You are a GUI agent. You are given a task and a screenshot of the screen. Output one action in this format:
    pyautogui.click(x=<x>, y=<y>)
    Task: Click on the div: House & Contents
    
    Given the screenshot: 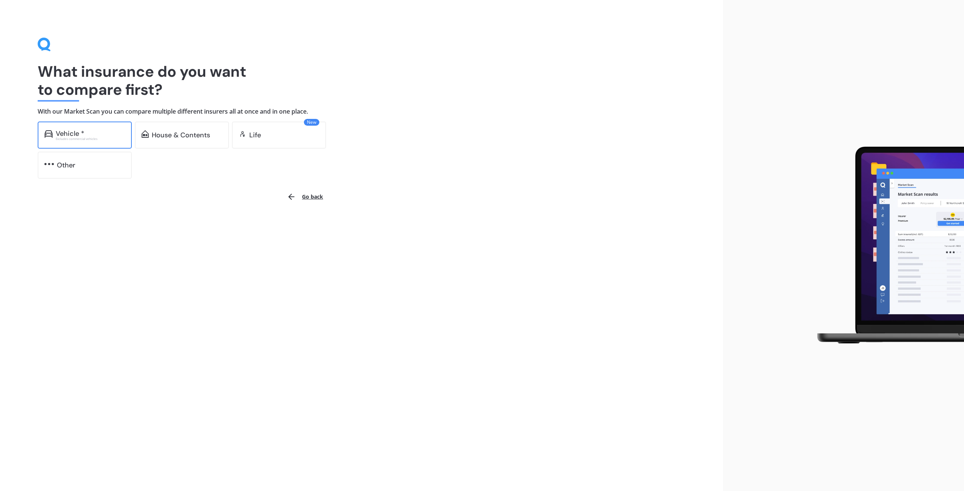 What is the action you would take?
    pyautogui.click(x=181, y=135)
    